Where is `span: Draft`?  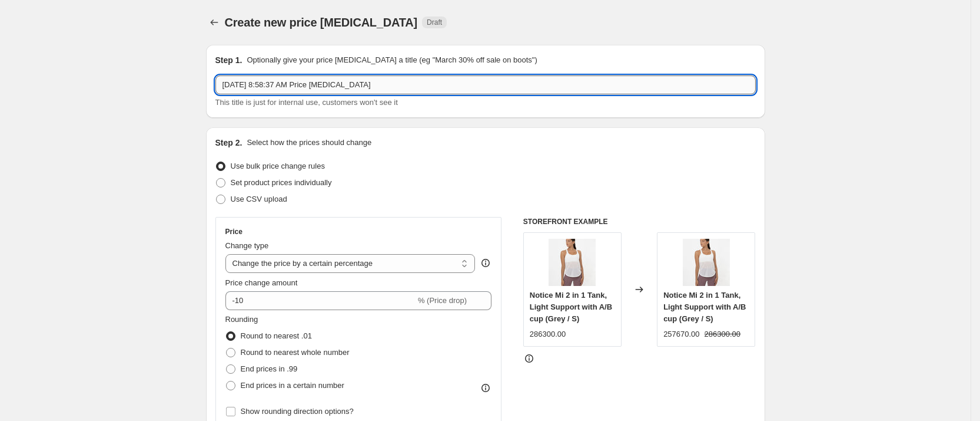 span: Draft is located at coordinates (435, 23).